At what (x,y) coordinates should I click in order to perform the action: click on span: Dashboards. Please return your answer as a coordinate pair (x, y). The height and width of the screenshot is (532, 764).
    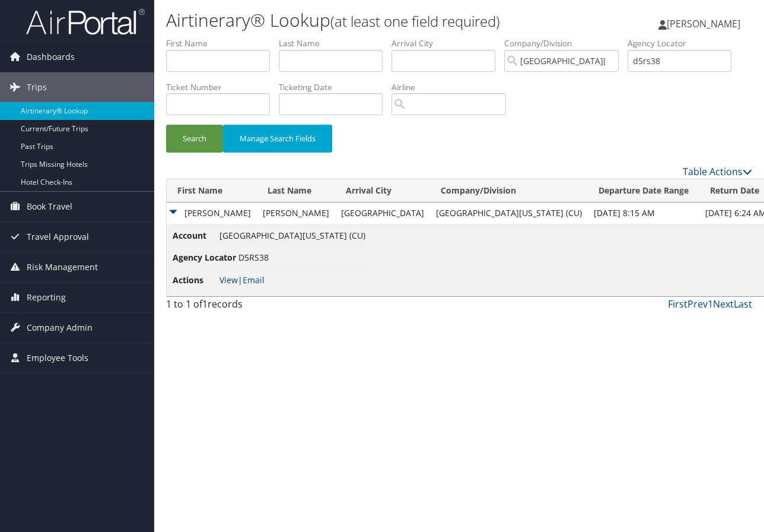
    Looking at the image, I should click on (50, 57).